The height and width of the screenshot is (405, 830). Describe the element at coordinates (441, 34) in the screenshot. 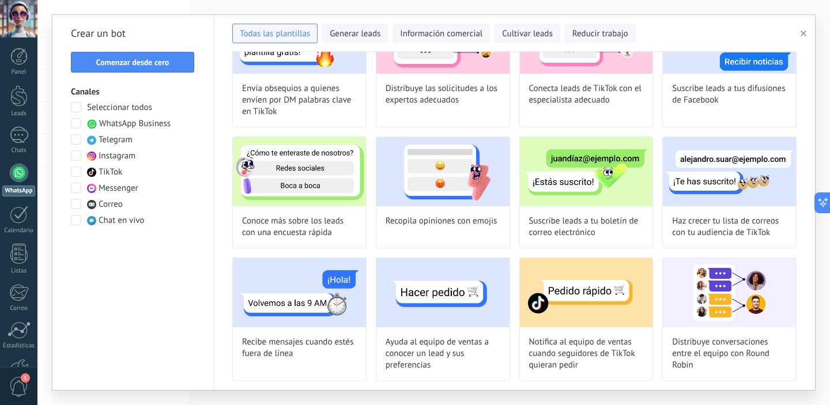

I see `span: Información comercial` at that location.